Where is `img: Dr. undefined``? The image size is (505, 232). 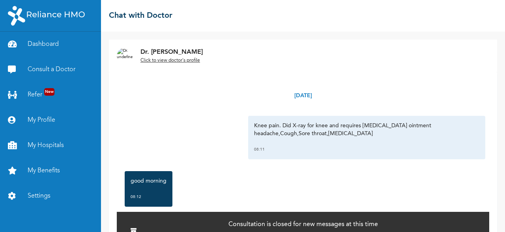
img: Dr. undefined` is located at coordinates (125, 56).